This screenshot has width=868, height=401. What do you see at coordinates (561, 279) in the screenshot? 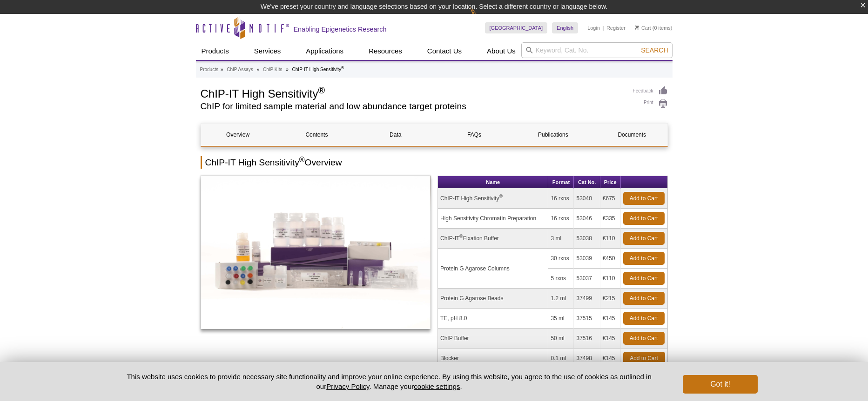
I see `td: 5 rxns` at bounding box center [561, 279].